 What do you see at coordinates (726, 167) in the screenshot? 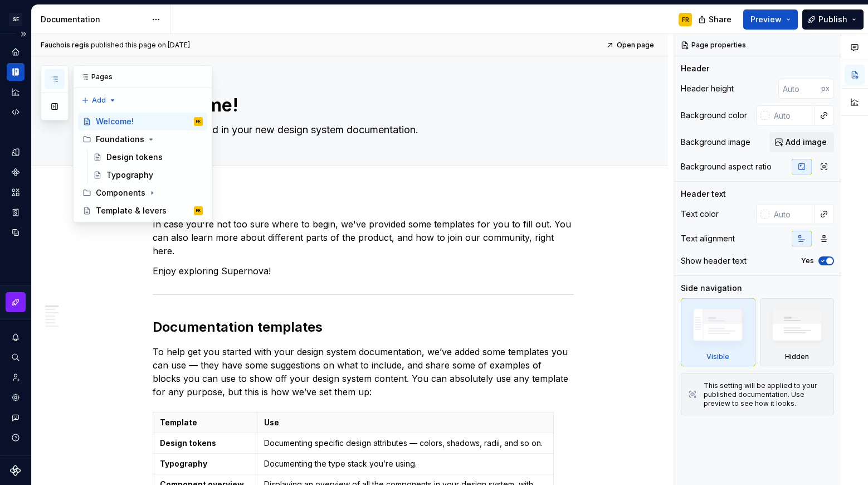
I see `div: Background aspect ratio` at bounding box center [726, 167].